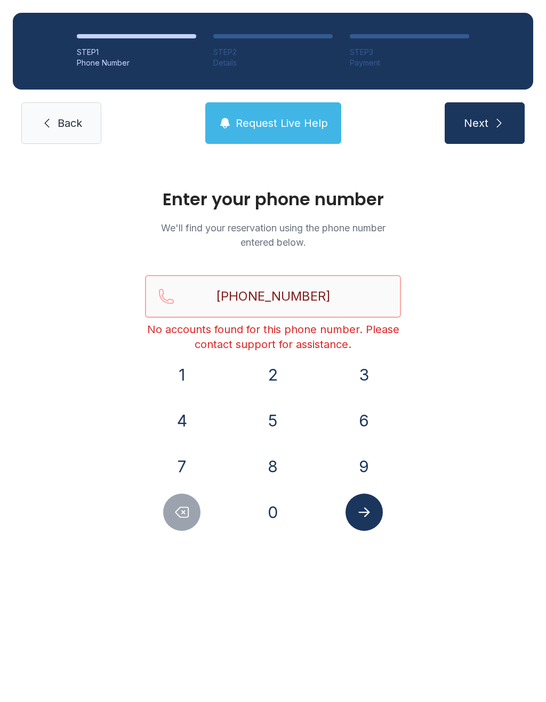 This screenshot has height=702, width=546. I want to click on button: 6, so click(364, 421).